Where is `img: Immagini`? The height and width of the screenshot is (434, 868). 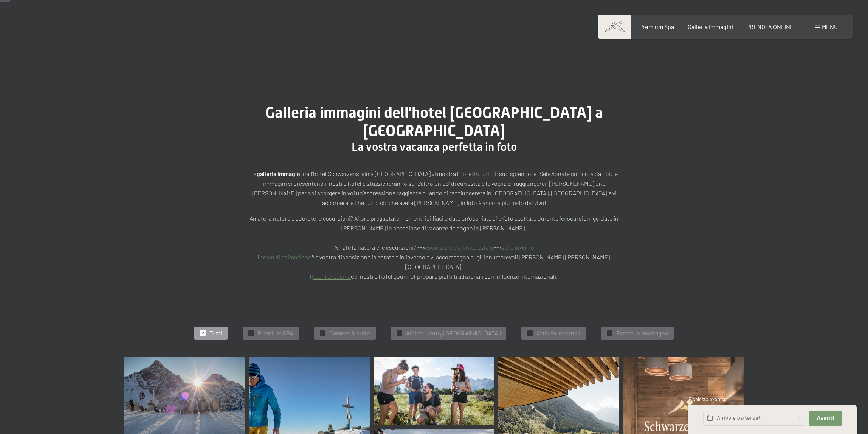 img: Immagini is located at coordinates (434, 390).